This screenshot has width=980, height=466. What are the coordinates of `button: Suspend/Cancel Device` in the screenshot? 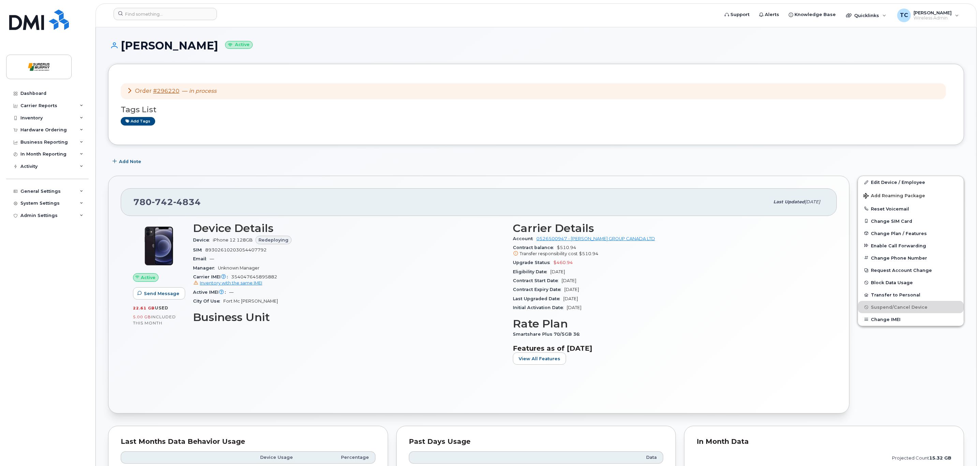 It's located at (911, 307).